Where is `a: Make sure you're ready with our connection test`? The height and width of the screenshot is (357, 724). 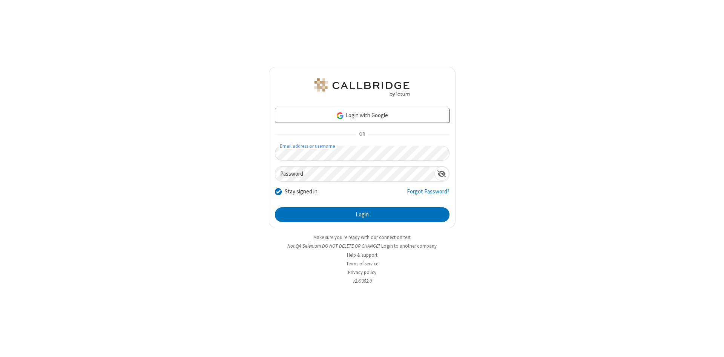
a: Make sure you're ready with our connection test is located at coordinates (362, 237).